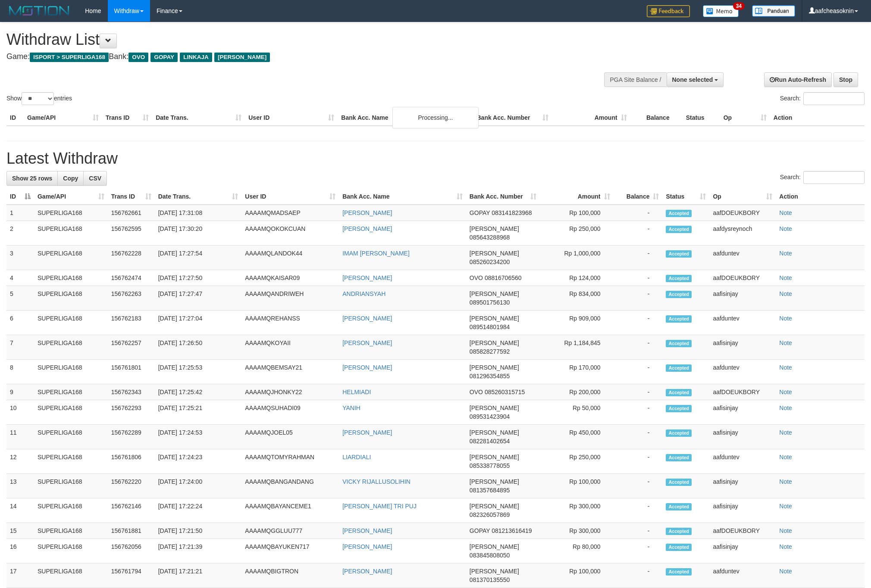 This screenshot has height=588, width=871. I want to click on td: Rp 450,000, so click(576, 437).